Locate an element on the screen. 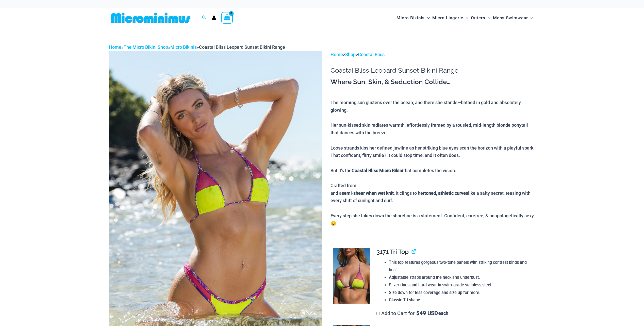 The width and height of the screenshot is (644, 326). a: OutersMenu ToggleMenu Toggle is located at coordinates (480, 18).